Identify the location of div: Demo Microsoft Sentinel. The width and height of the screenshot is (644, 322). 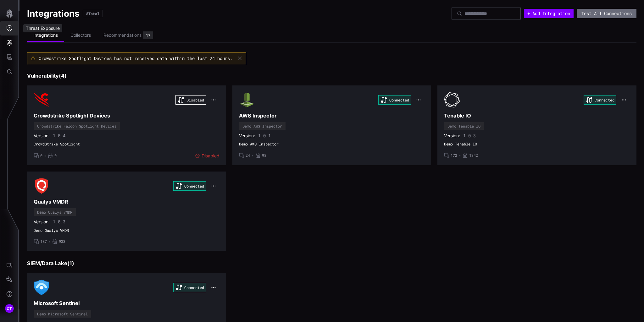
(63, 314).